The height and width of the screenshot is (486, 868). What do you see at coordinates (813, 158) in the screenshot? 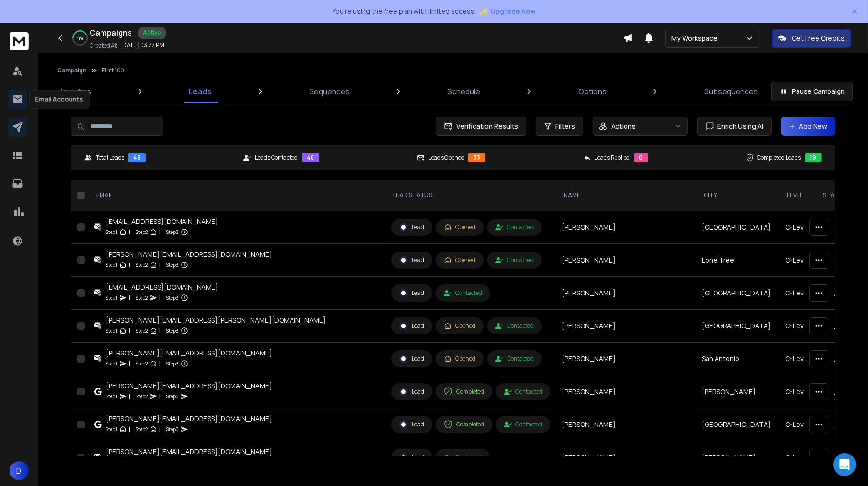
I see `div: 19` at bounding box center [813, 158].